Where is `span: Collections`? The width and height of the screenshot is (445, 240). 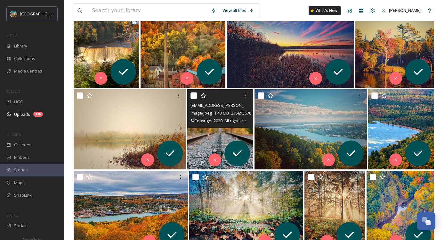 span: Collections is located at coordinates (25, 58).